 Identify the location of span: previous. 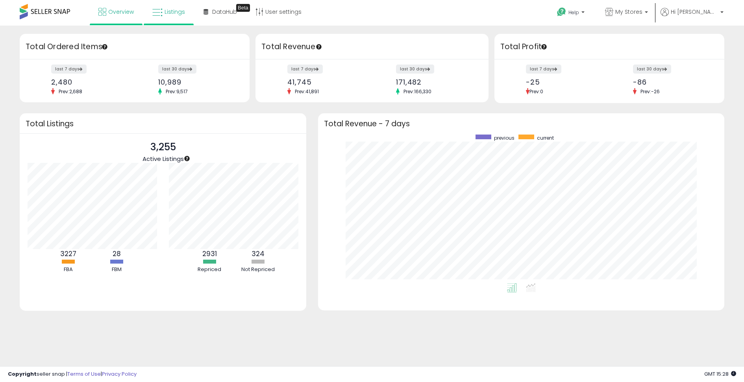
(505, 138).